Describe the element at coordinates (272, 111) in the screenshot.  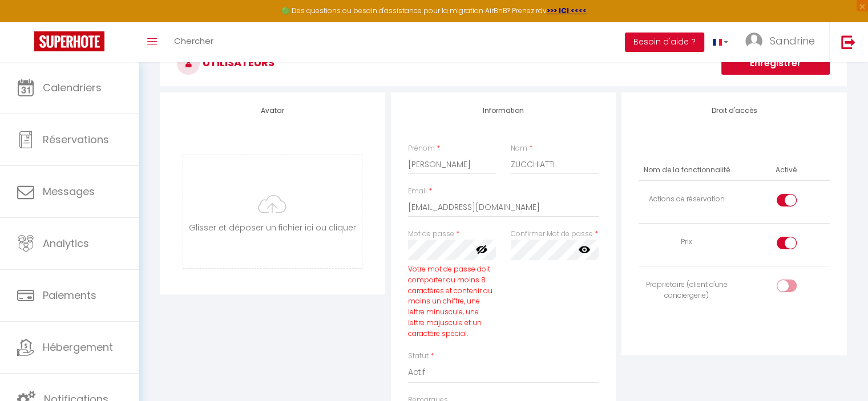
I see `h4: Avatar` at that location.